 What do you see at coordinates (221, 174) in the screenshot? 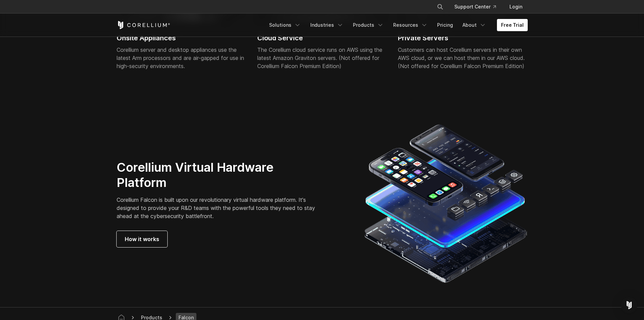
I see `h2: Corellium Virtual Hardware Platform` at bounding box center [221, 174].